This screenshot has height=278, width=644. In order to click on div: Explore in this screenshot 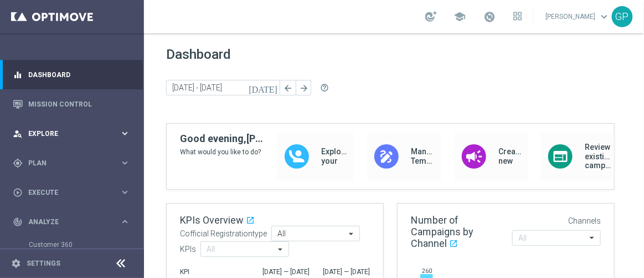, I will do `click(66, 134)`.